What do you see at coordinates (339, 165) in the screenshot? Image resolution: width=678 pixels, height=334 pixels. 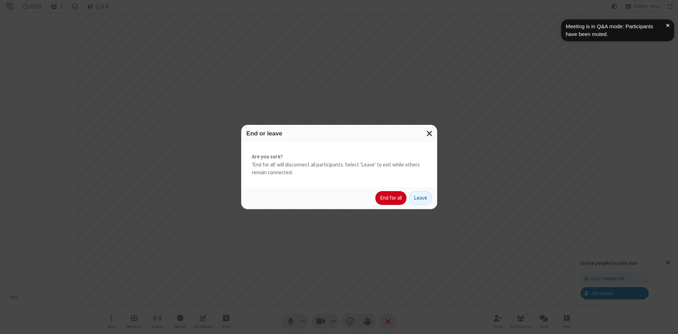 I see `div: 'End for all' will disconnect all participants. Select 'Leave' to exit while others remain connec...` at bounding box center [339, 165].